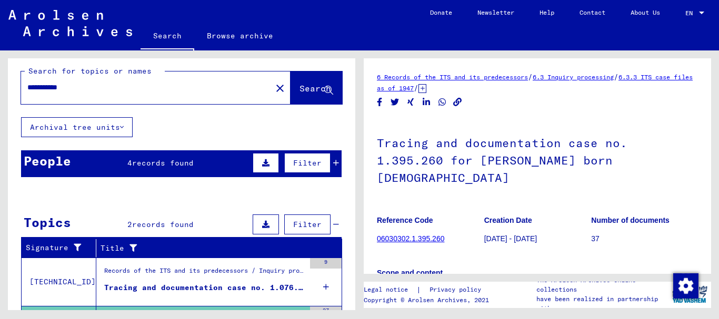 This screenshot has width=719, height=319. I want to click on button: Search, so click(316, 88).